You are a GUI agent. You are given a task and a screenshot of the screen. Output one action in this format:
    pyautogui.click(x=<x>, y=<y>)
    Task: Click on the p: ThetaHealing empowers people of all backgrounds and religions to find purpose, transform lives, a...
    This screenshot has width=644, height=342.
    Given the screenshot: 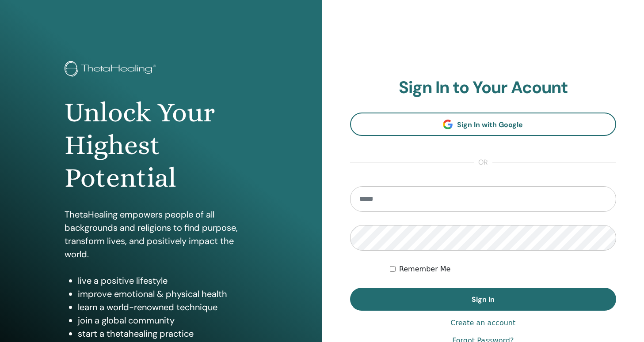 What is the action you would take?
    pyautogui.click(x=161, y=234)
    